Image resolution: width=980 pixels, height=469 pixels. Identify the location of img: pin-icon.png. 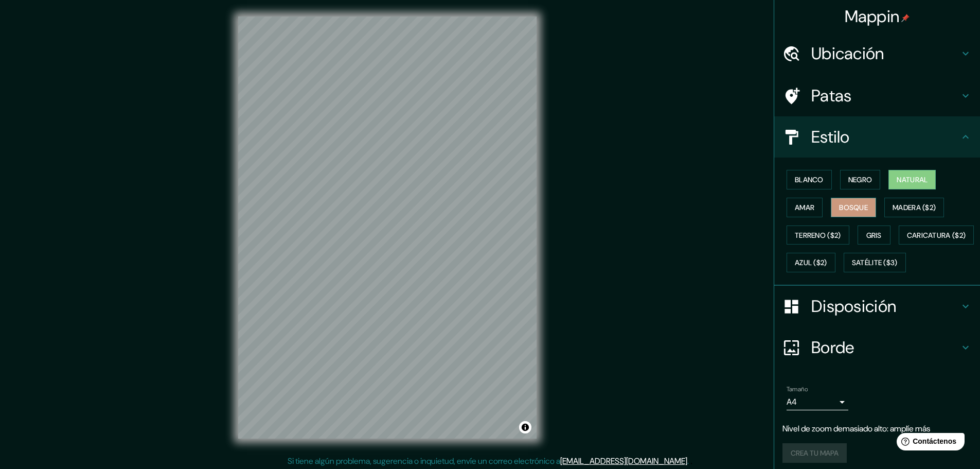
(906, 18).